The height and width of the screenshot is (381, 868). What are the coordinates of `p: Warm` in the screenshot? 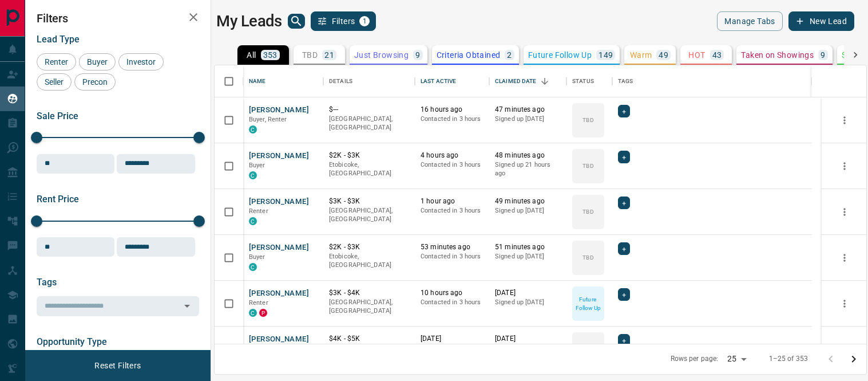 It's located at (640, 55).